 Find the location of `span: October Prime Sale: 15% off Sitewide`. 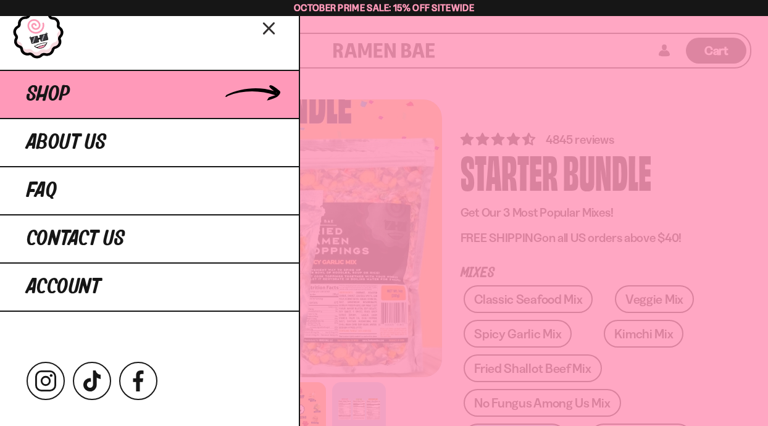

span: October Prime Sale: 15% off Sitewide is located at coordinates (384, 7).